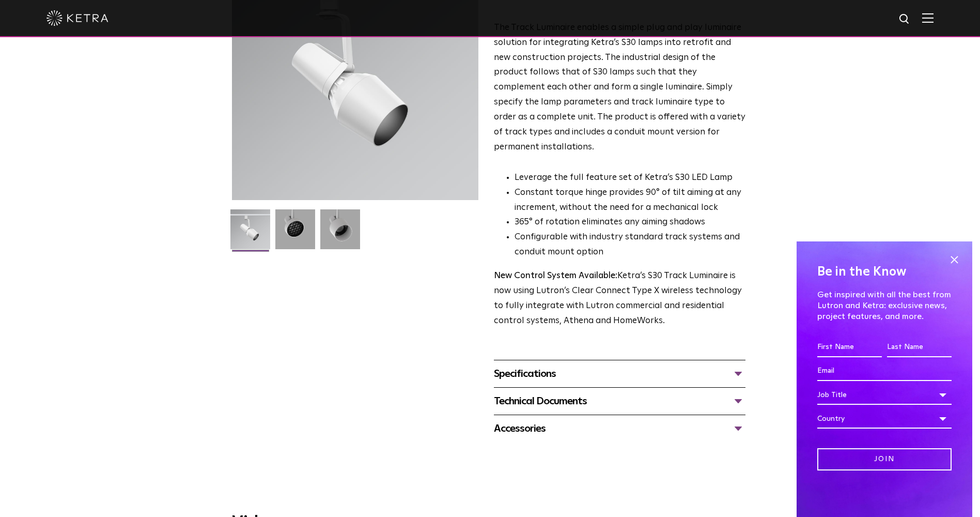  Describe the element at coordinates (619, 429) in the screenshot. I see `div: Accessories` at that location.